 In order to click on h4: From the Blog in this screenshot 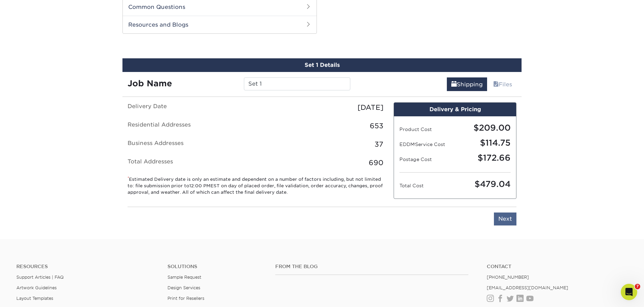, I will do `click(372, 267)`.